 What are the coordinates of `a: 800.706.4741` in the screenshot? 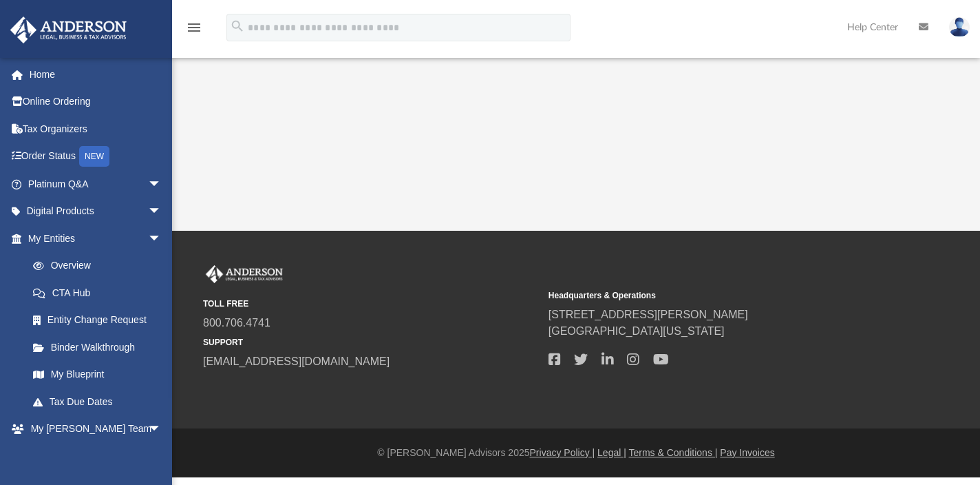 It's located at (237, 322).